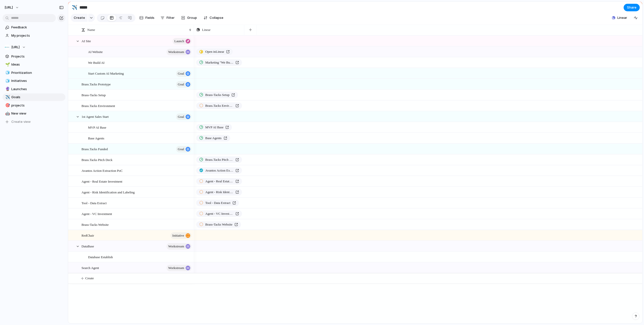  What do you see at coordinates (216, 18) in the screenshot?
I see `span: Collapse` at bounding box center [216, 18].